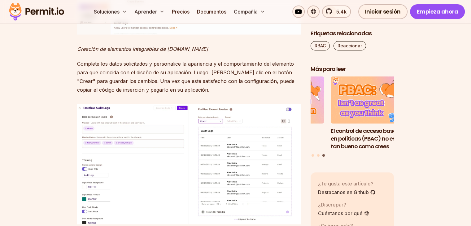 The image size is (471, 226). I want to click on font: Soluciones, so click(107, 12).